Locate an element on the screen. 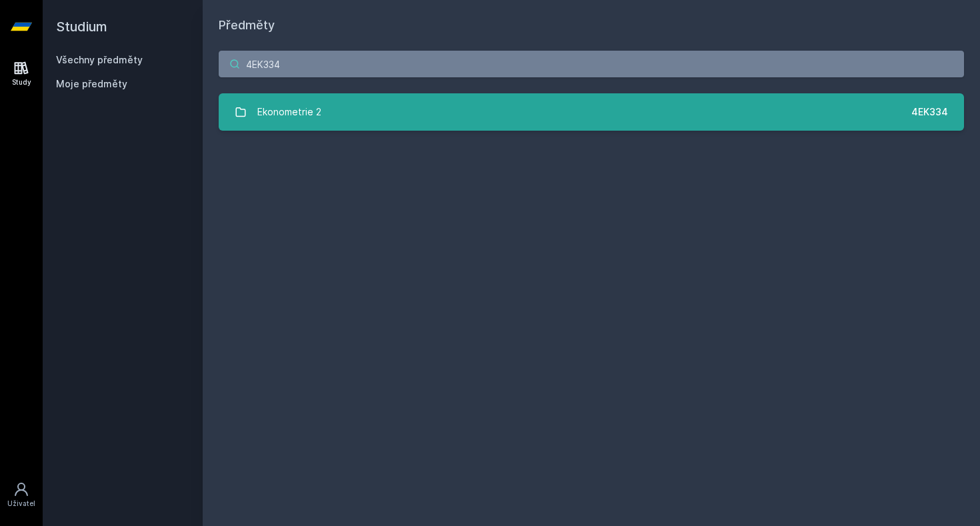  a: Uživatel is located at coordinates (22, 495).